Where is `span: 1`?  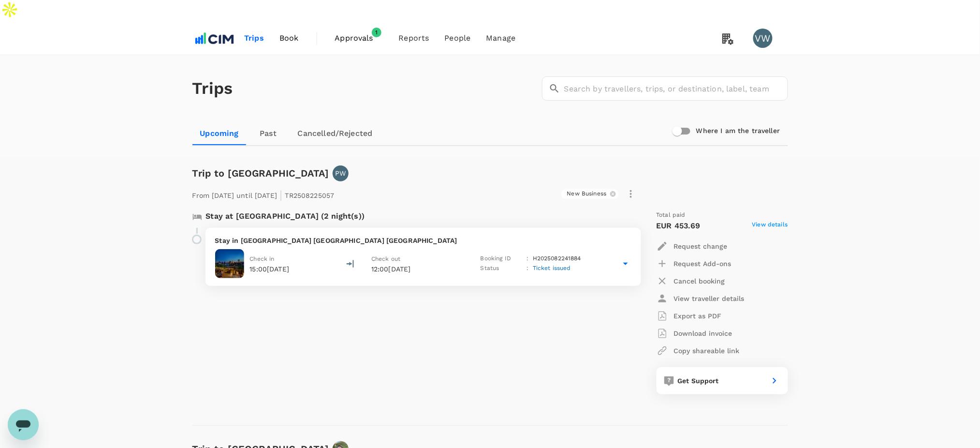
span: 1 is located at coordinates (377, 32).